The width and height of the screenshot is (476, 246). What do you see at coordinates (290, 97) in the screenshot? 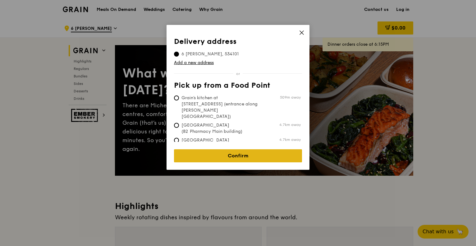
I see `span: 509m away` at bounding box center [290, 97].